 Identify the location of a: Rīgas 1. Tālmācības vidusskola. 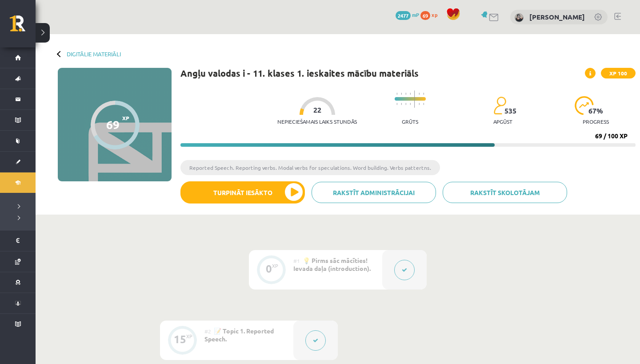
(22, 26).